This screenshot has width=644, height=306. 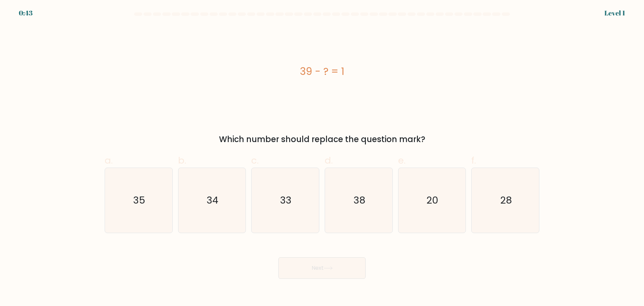 What do you see at coordinates (322, 71) in the screenshot?
I see `div: 39 - ? = 1` at bounding box center [322, 71].